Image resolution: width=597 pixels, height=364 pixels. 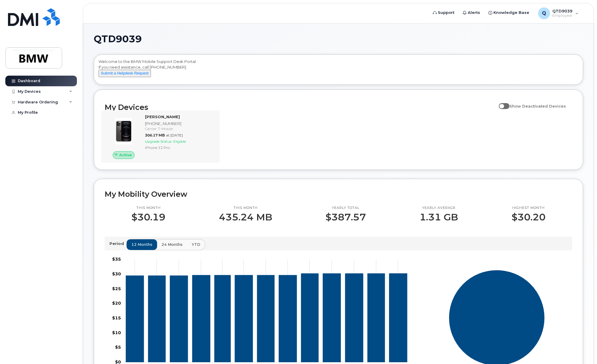 I want to click on h2: My Mobility Overview, so click(x=338, y=194).